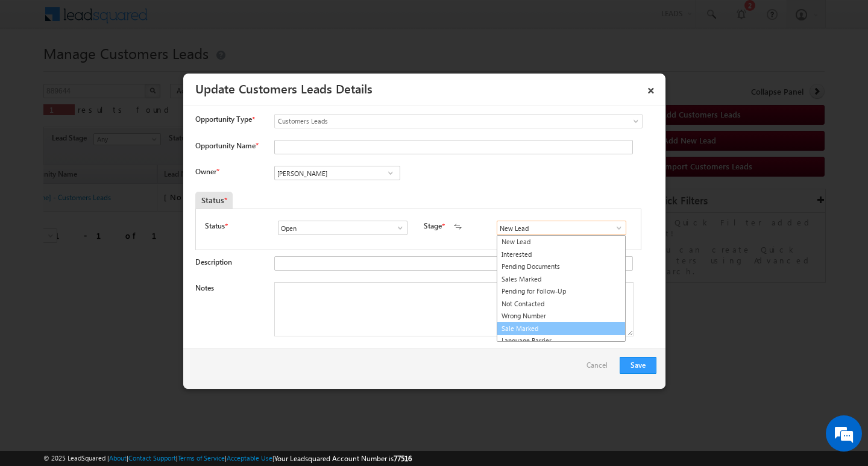 The height and width of the screenshot is (466, 868). Describe the element at coordinates (458, 121) in the screenshot. I see `a: Customers Leads` at that location.